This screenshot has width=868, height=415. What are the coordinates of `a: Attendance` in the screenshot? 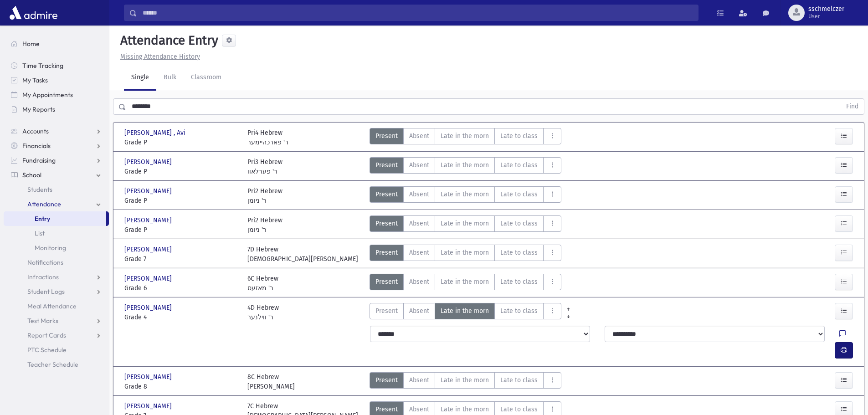 It's located at (56, 204).